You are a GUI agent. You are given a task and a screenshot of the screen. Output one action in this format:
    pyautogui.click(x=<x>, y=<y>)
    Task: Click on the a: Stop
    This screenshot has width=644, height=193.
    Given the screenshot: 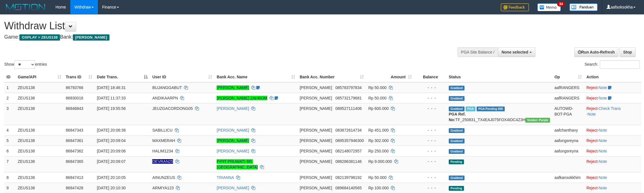 What is the action you would take?
    pyautogui.click(x=627, y=52)
    